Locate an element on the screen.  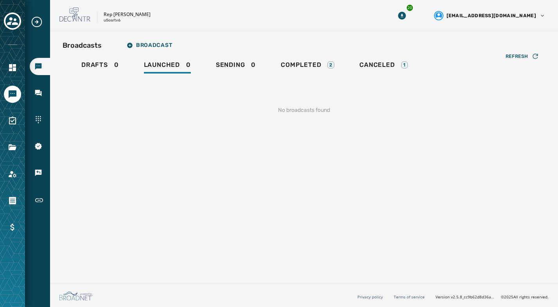
a: Sending0 is located at coordinates (236, 66).